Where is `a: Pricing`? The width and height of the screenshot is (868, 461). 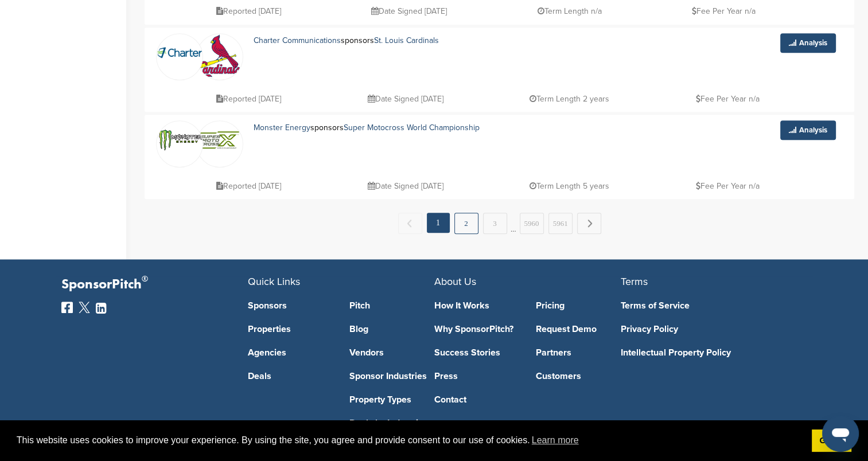
a: Pricing is located at coordinates (578, 305).